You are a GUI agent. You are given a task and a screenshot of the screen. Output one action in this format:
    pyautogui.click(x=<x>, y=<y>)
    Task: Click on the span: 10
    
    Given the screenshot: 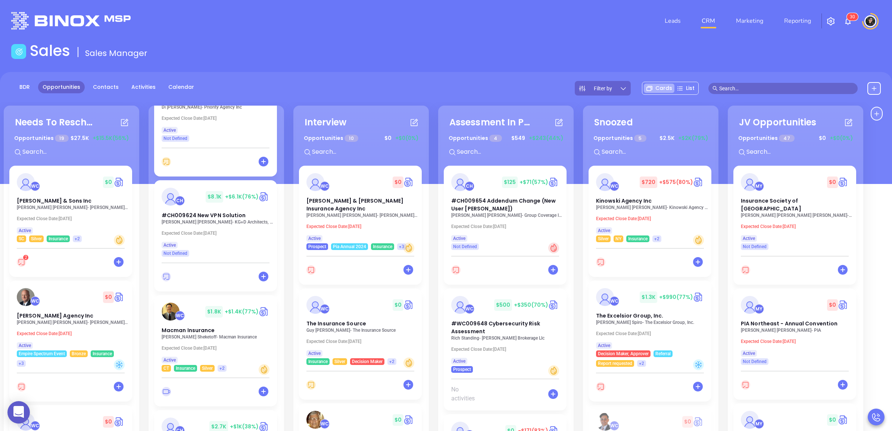 What is the action you would take?
    pyautogui.click(x=351, y=138)
    